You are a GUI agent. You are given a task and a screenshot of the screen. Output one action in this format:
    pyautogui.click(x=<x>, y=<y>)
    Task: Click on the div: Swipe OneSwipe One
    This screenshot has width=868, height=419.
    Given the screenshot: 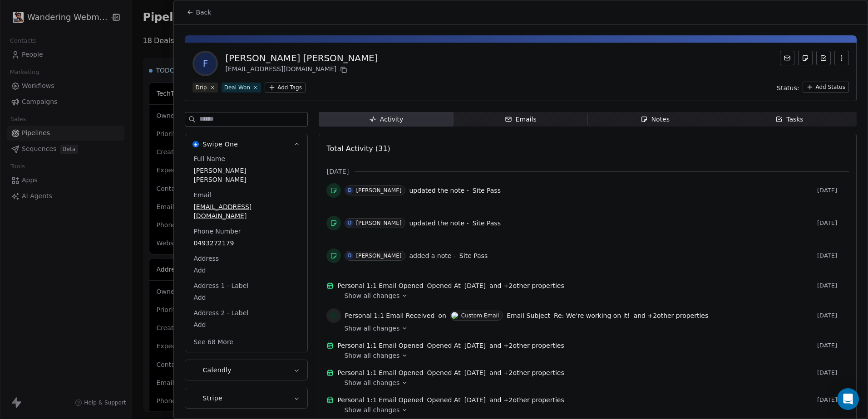 What is the action you would take?
    pyautogui.click(x=246, y=253)
    